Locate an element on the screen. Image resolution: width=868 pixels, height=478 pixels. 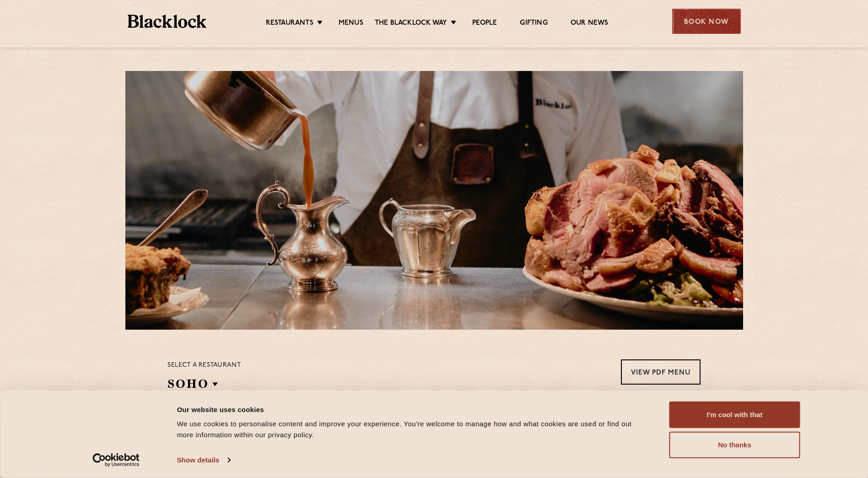
p: Select a restaurant is located at coordinates (204, 365).